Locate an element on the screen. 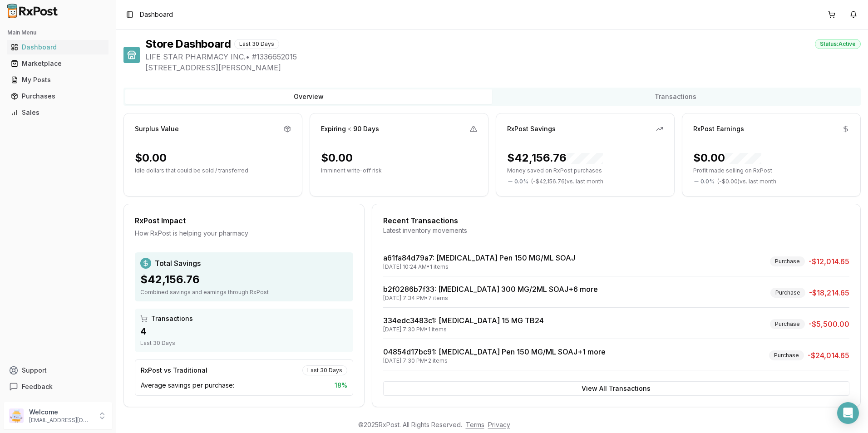 The width and height of the screenshot is (868, 433). div: Open Intercom Messenger is located at coordinates (848, 413).